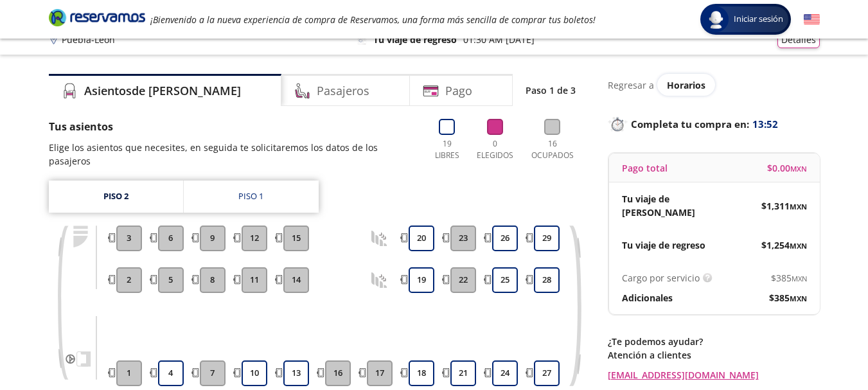  I want to click on p: Puebla - León, so click(88, 39).